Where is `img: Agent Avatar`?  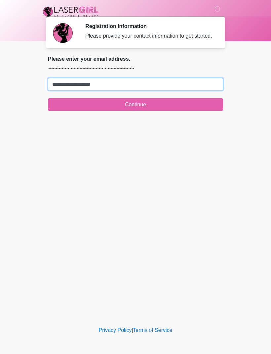
img: Agent Avatar is located at coordinates (63, 33).